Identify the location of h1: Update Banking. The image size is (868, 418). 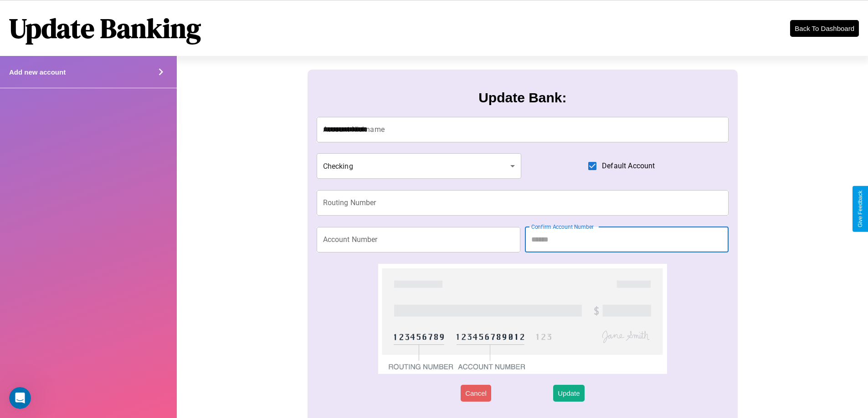
(105, 28).